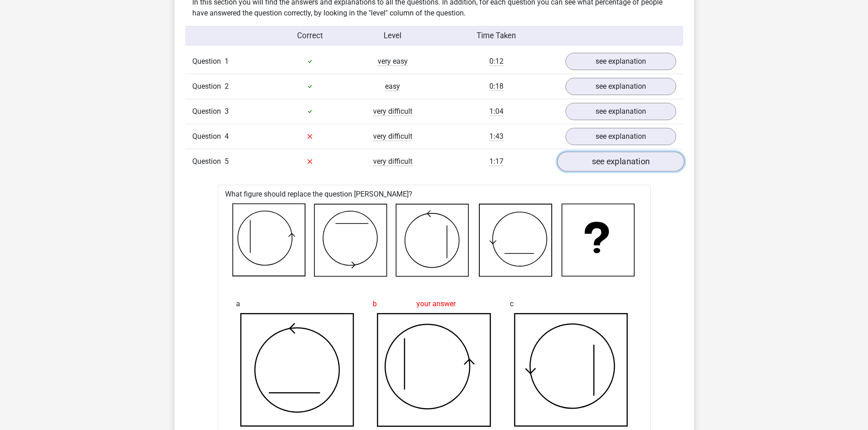 Image resolution: width=868 pixels, height=430 pixels. I want to click on div: Correct, so click(310, 36).